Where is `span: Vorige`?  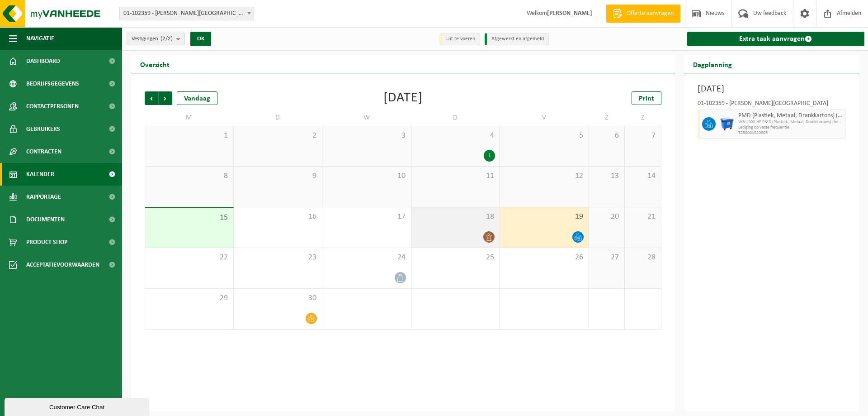
span: Vorige is located at coordinates (152, 98).